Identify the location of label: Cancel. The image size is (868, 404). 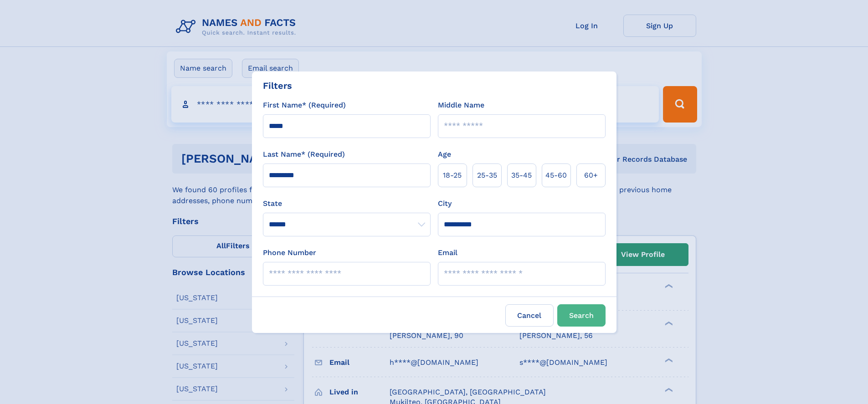
(530, 315).